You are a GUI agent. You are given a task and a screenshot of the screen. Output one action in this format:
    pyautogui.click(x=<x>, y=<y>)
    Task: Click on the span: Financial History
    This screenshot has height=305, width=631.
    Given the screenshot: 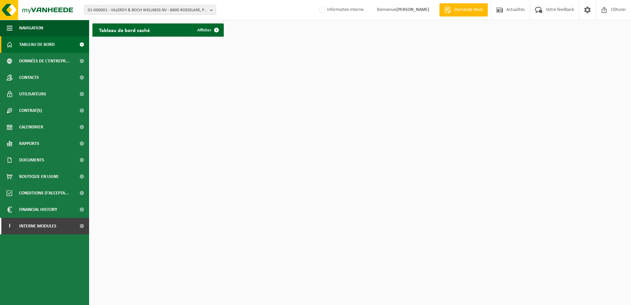 What is the action you would take?
    pyautogui.click(x=38, y=210)
    